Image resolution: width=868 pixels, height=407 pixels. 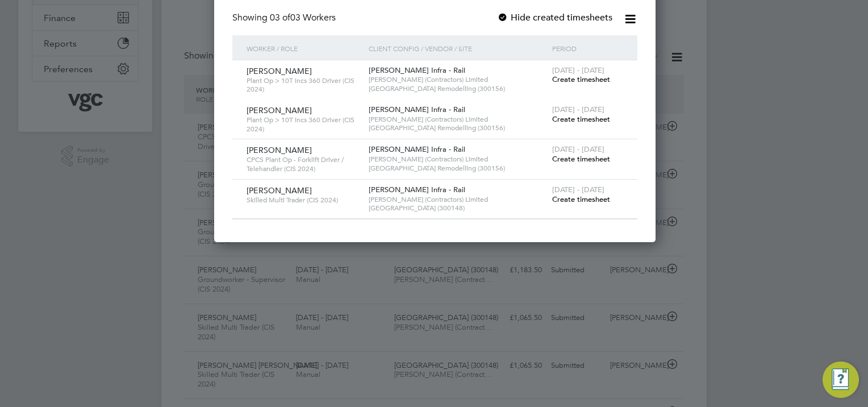 What do you see at coordinates (305, 48) in the screenshot?
I see `div: Worker / Role` at bounding box center [305, 48].